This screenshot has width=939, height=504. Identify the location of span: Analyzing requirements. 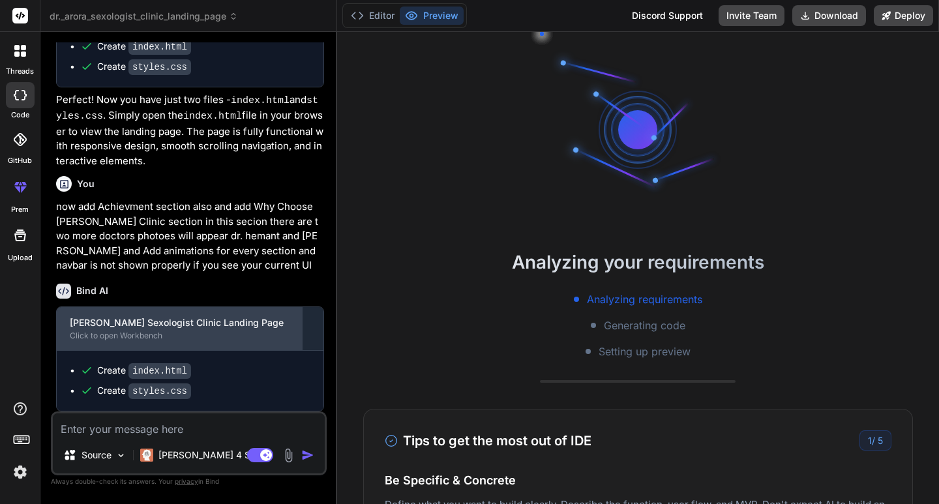
(645, 299).